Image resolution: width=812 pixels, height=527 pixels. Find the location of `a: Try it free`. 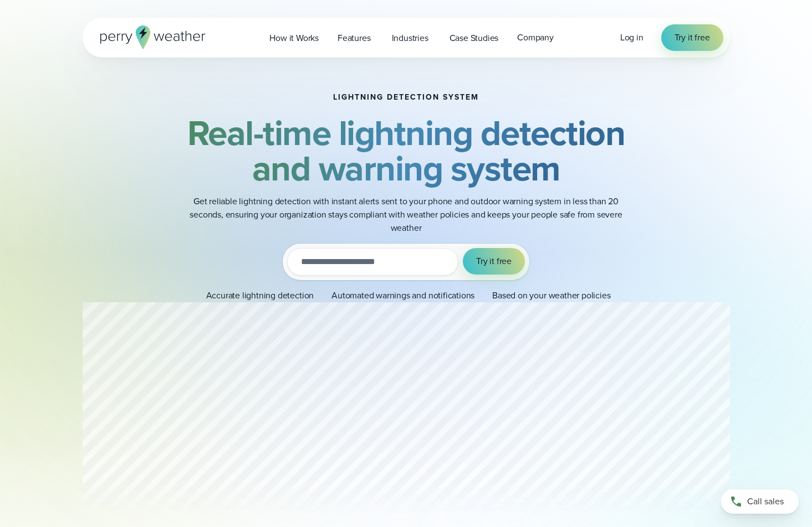

a: Try it free is located at coordinates (692, 38).